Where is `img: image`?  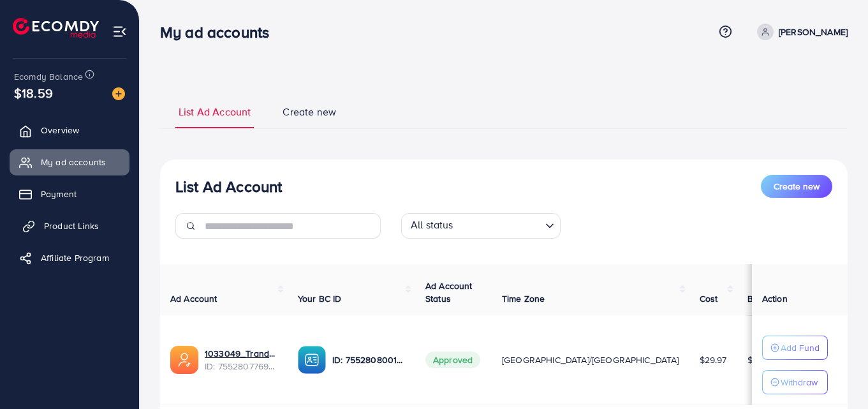 img: image is located at coordinates (118, 94).